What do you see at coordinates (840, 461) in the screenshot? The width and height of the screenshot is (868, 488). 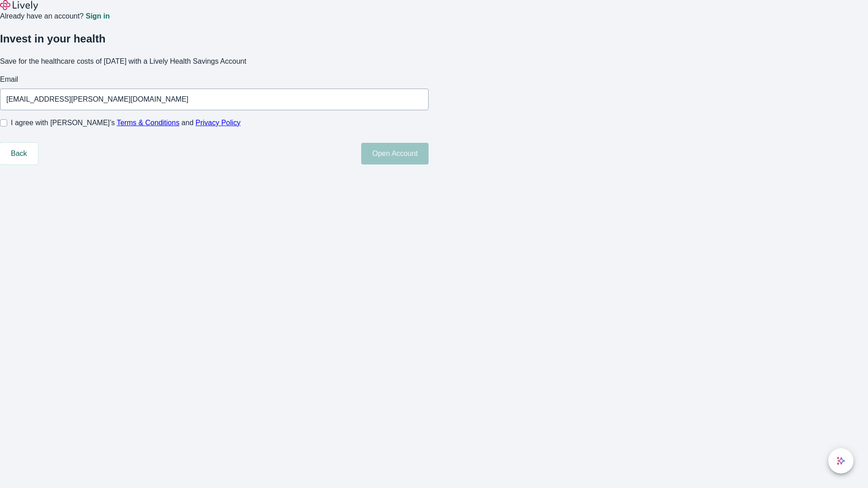 I see `svg: Lively AI Assistant` at bounding box center [840, 461].